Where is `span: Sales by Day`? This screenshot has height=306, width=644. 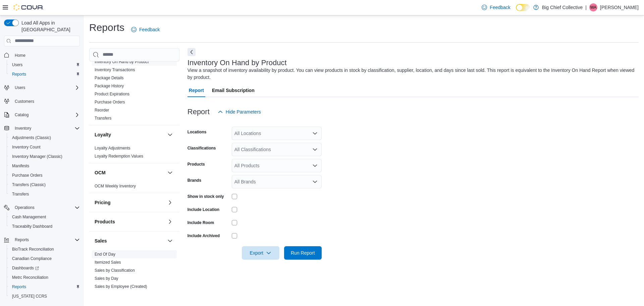
span: Sales by Day is located at coordinates (106, 279).